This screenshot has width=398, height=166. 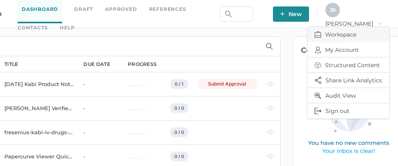 I want to click on img: structured-content-icon.764794f5.svg, so click(x=318, y=65).